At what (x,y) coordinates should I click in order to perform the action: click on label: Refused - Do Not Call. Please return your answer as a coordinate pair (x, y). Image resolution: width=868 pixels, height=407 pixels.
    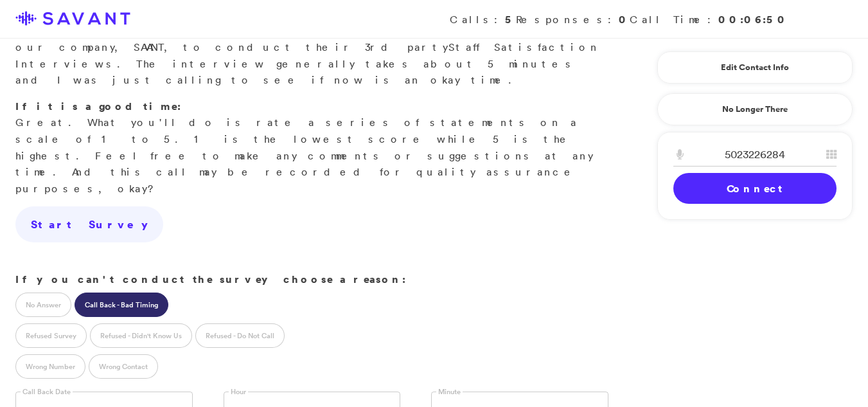
    Looking at the image, I should click on (240, 336).